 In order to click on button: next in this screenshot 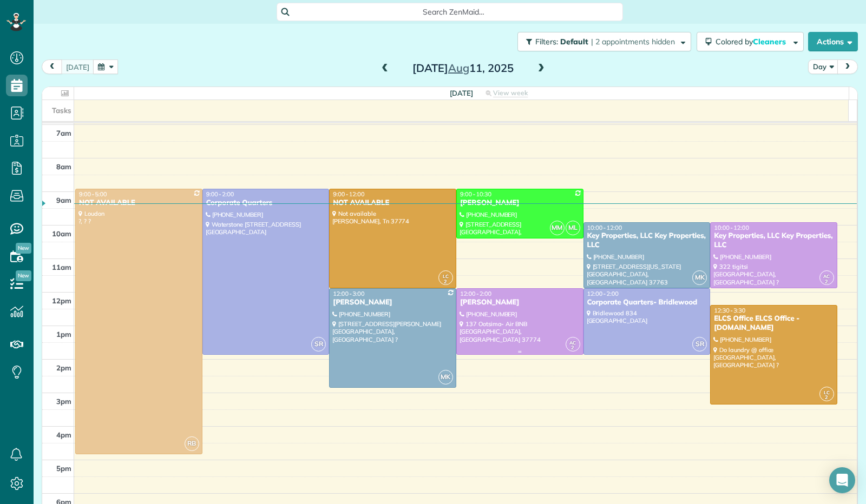, I will do `click(847, 67)`.